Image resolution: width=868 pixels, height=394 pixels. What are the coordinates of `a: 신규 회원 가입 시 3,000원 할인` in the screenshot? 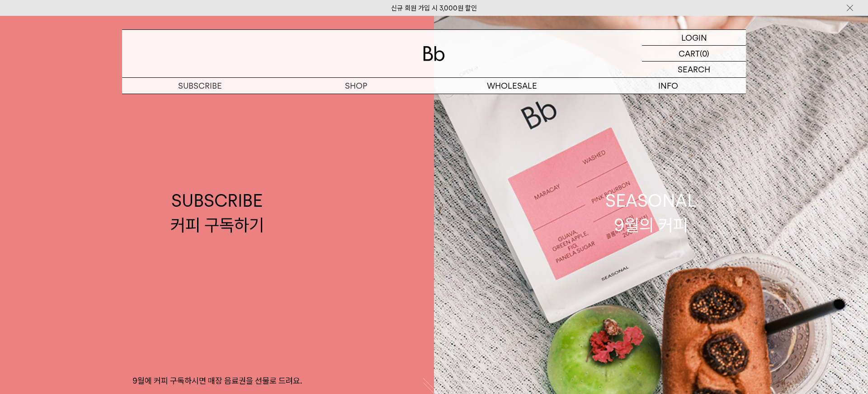 It's located at (434, 8).